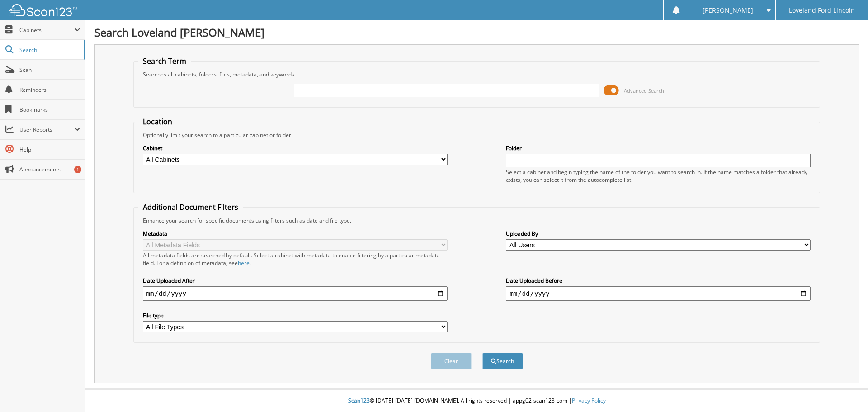  What do you see at coordinates (295, 293) in the screenshot?
I see `input: start` at bounding box center [295, 293].